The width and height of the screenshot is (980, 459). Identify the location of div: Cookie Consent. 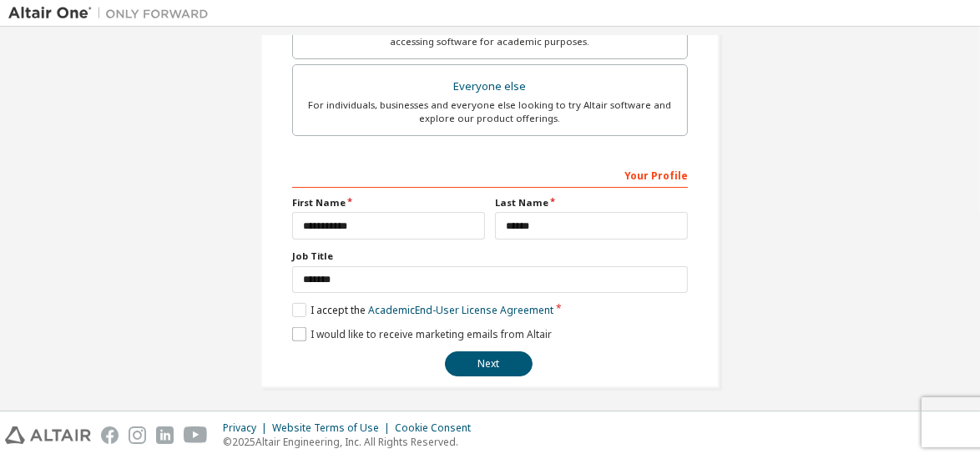
(438, 428).